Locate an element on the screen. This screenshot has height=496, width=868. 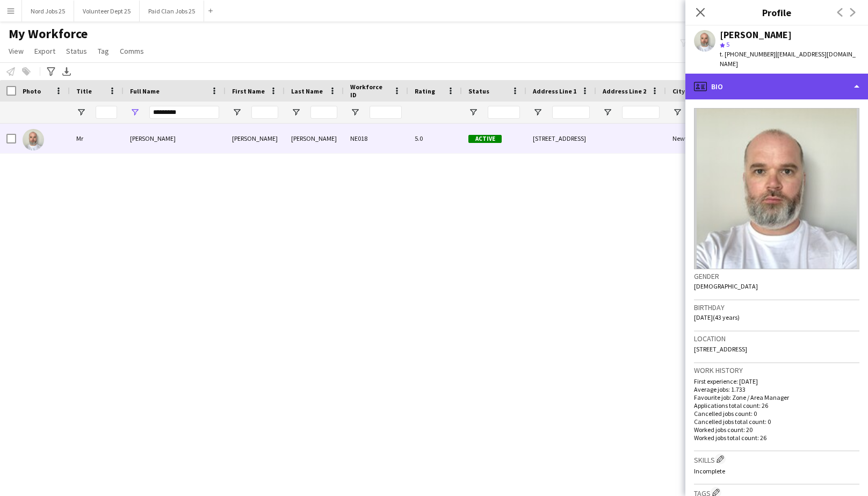
div: Mr is located at coordinates (97, 138).